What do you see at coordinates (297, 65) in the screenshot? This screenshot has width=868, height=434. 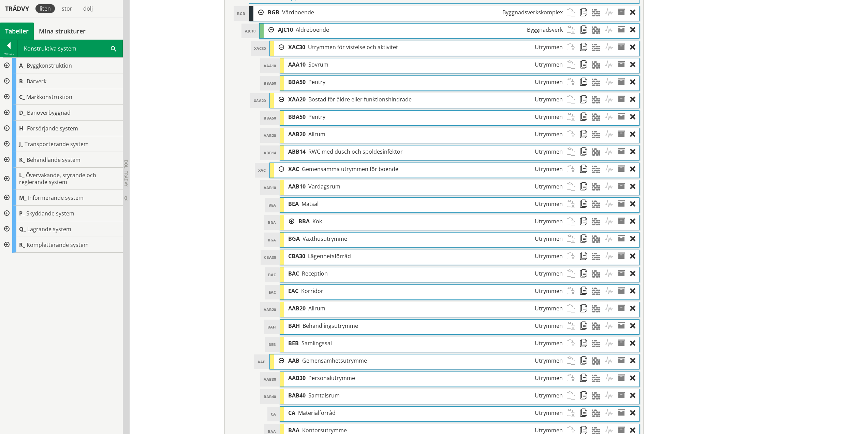 I see `span: AAA10` at bounding box center [297, 65].